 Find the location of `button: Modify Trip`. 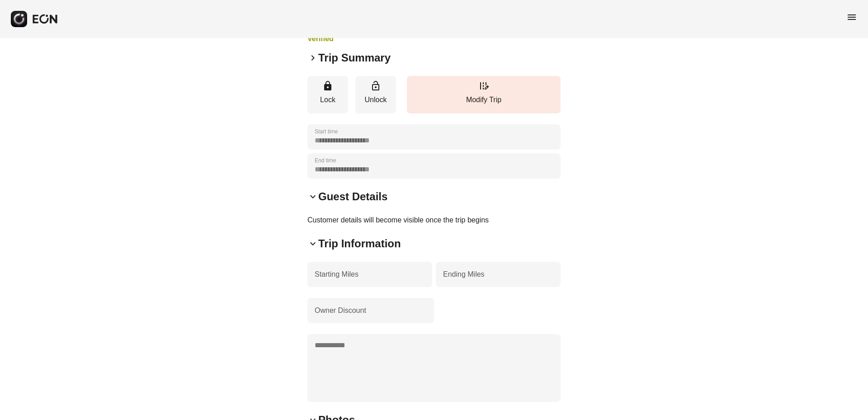

button: Modify Trip is located at coordinates (484, 95).